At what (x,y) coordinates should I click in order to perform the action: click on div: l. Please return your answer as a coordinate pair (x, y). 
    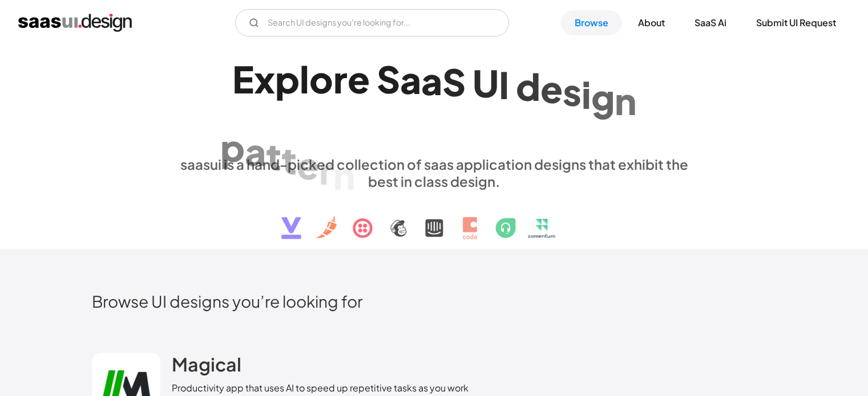
    Looking at the image, I should click on (304, 79).